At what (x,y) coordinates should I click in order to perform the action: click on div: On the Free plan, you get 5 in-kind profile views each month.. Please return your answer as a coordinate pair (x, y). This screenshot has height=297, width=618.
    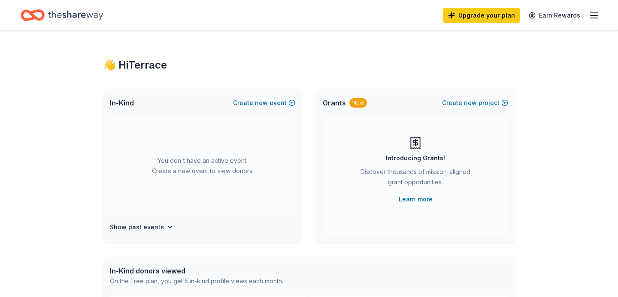
    Looking at the image, I should click on (197, 282).